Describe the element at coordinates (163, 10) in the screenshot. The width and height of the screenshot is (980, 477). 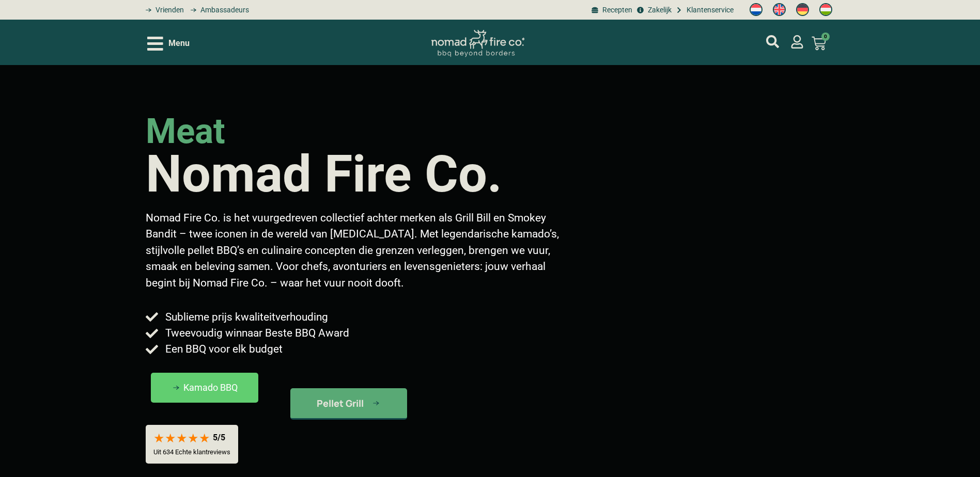
I see `a: grill bill vrienden` at that location.